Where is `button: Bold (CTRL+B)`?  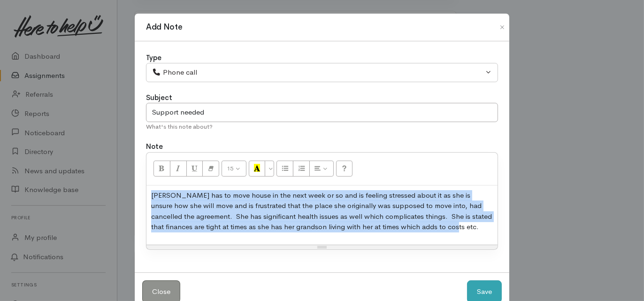
button: Bold (CTRL+B) is located at coordinates (162, 169).